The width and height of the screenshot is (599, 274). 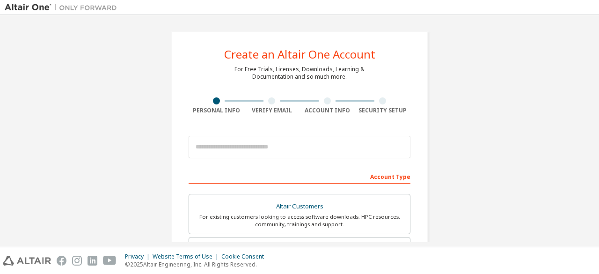 I want to click on img: linkedin.svg, so click(x=92, y=260).